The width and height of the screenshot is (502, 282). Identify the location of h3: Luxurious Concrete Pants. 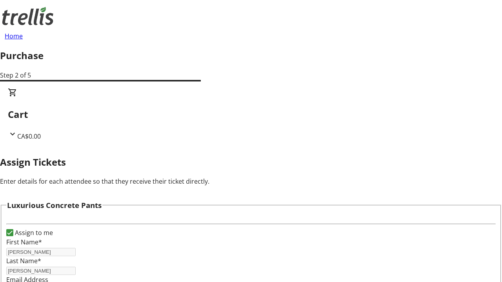
(54, 206).